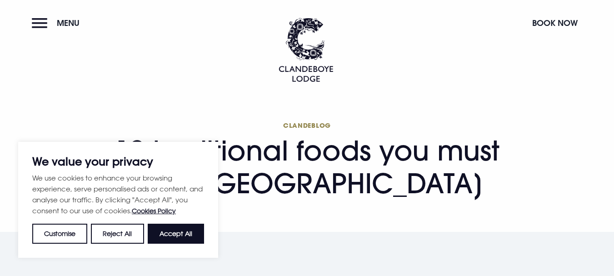 The height and width of the screenshot is (276, 614). What do you see at coordinates (68, 23) in the screenshot?
I see `span: Menu` at bounding box center [68, 23].